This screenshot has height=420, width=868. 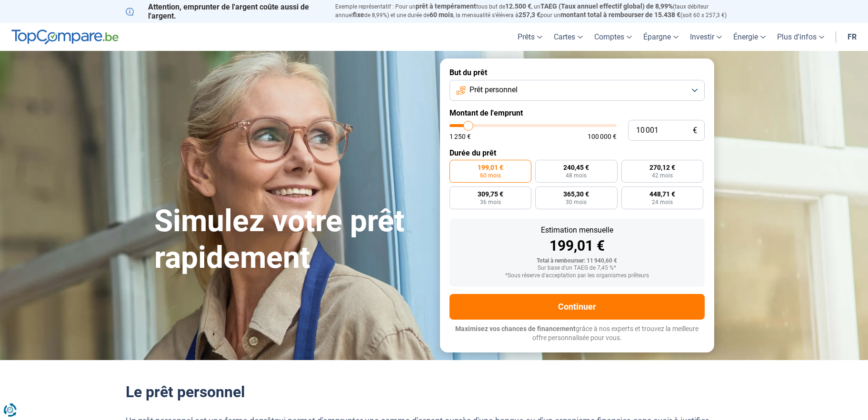 I want to click on span: 100 000 €, so click(x=602, y=137).